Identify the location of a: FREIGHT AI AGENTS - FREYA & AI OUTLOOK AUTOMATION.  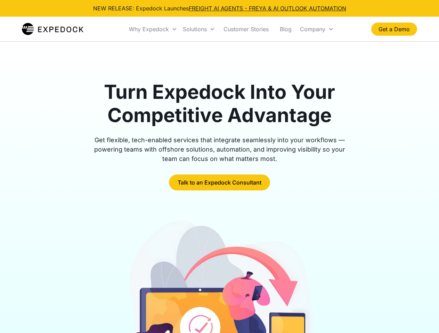
(267, 8).